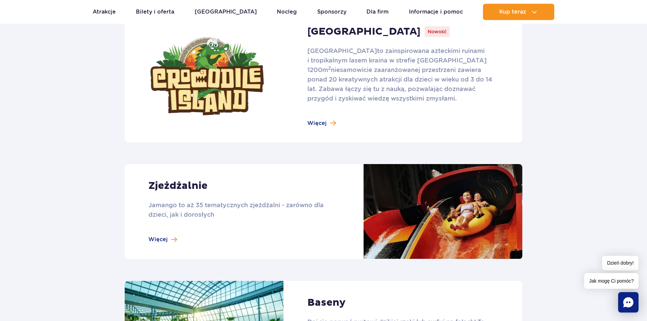 This screenshot has width=647, height=321. I want to click on a: Nocleg, so click(287, 12).